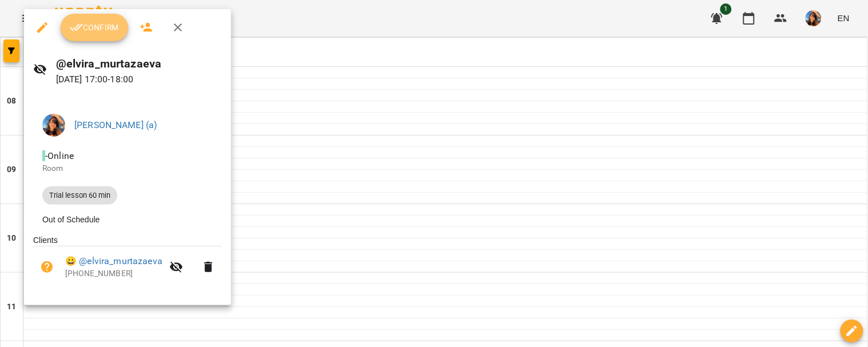 This screenshot has width=868, height=347. What do you see at coordinates (128, 219) in the screenshot?
I see `li: Out of Schedule` at bounding box center [128, 219].